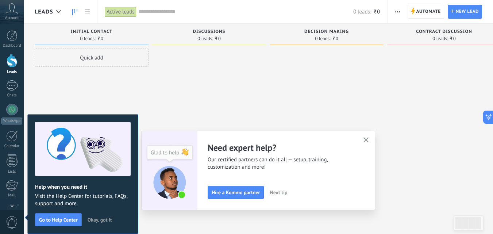  What do you see at coordinates (327, 32) in the screenshot?
I see `div: Decision making` at bounding box center [327, 32].